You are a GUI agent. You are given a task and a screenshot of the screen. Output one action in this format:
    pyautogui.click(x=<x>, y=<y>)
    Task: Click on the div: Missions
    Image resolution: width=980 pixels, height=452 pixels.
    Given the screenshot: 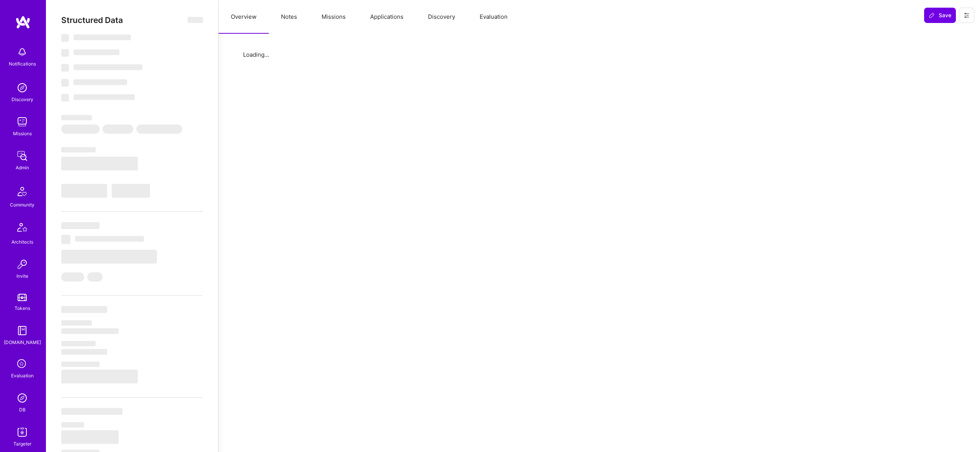 What is the action you would take?
    pyautogui.click(x=22, y=133)
    